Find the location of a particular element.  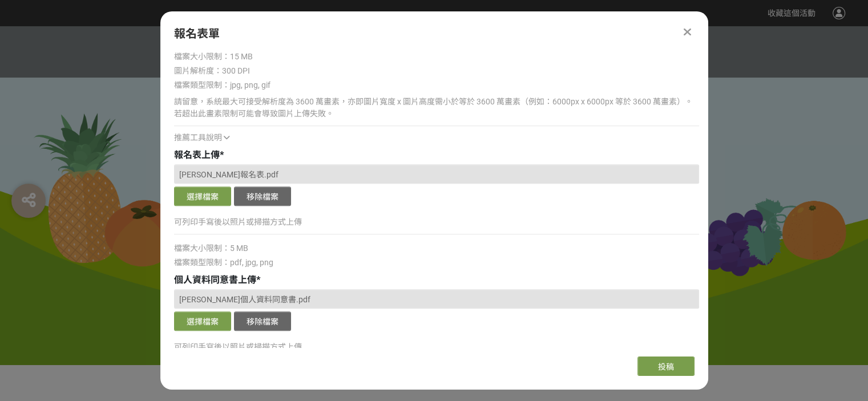

span: 檔案大小限制：5 MB is located at coordinates (211, 248).